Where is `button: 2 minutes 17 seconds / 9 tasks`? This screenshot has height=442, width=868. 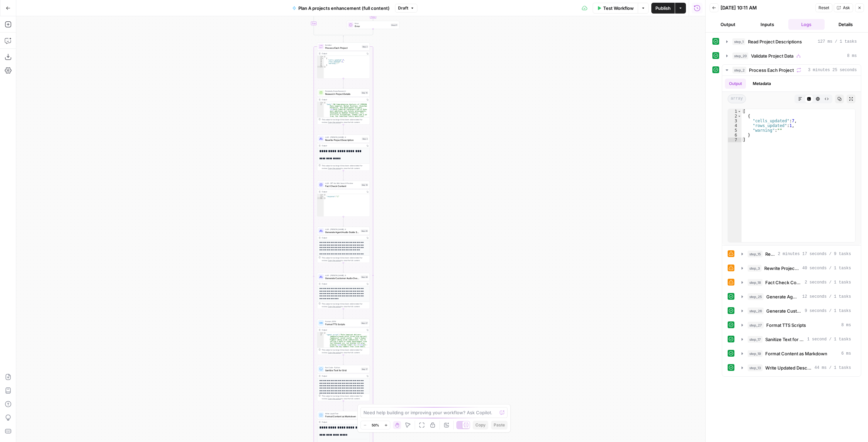 button: 2 minutes 17 seconds / 9 tasks is located at coordinates (796, 254).